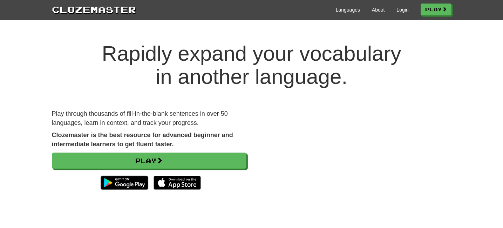  I want to click on a: Languages, so click(348, 10).